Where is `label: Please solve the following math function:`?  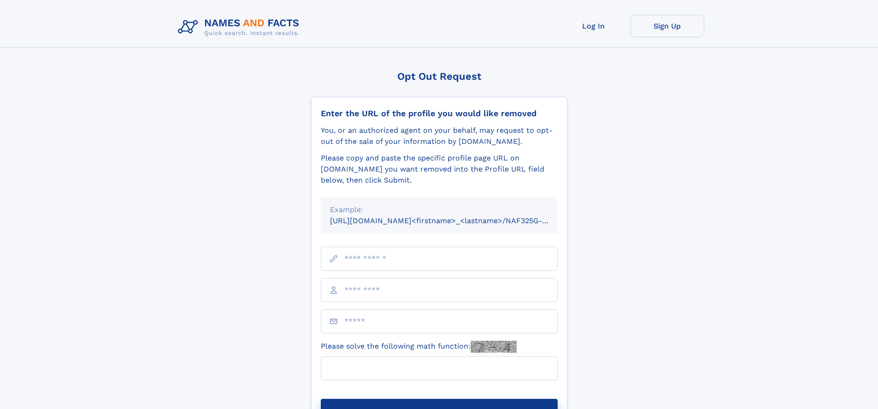 label: Please solve the following math function: is located at coordinates (418, 347).